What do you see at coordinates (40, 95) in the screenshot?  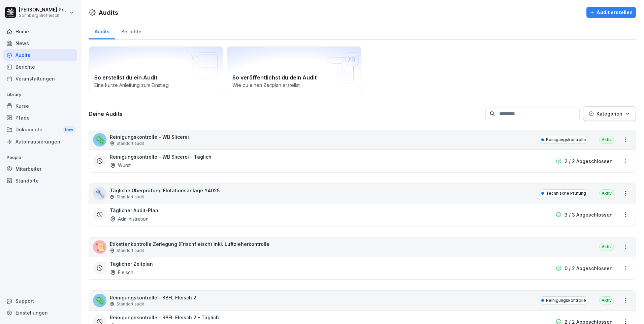 I see `p: Library` at bounding box center [40, 95].